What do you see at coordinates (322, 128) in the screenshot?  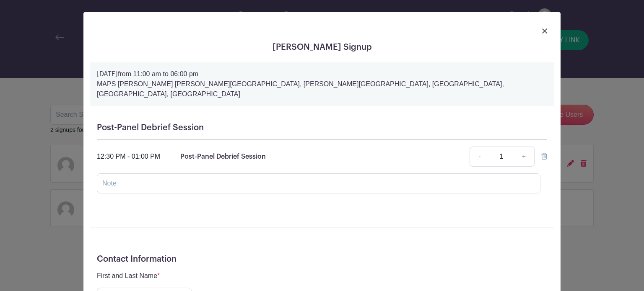 I see `h5: Post-Panel Debrief Session` at bounding box center [322, 128].